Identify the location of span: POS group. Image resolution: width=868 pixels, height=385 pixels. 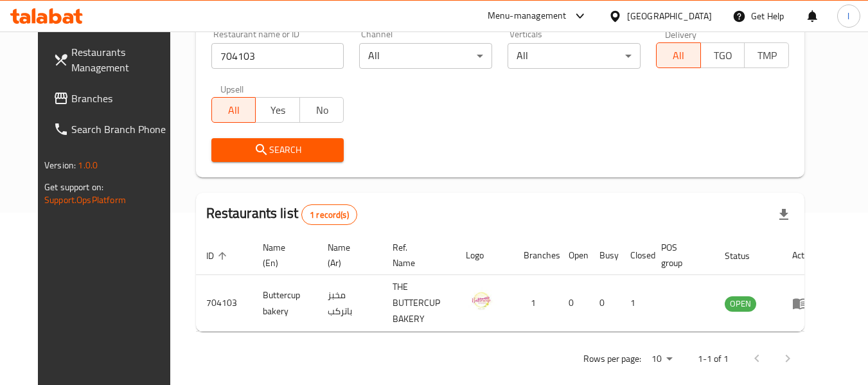
(680, 255).